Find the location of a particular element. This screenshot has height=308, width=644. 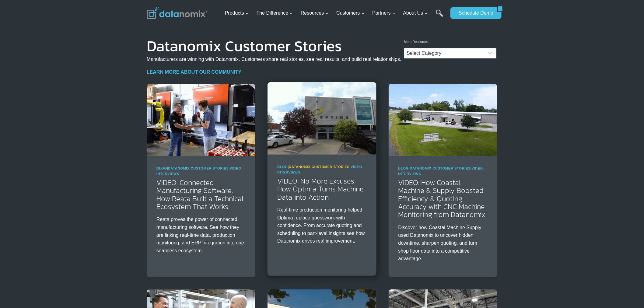

p: More Resources is located at coordinates (451, 42).